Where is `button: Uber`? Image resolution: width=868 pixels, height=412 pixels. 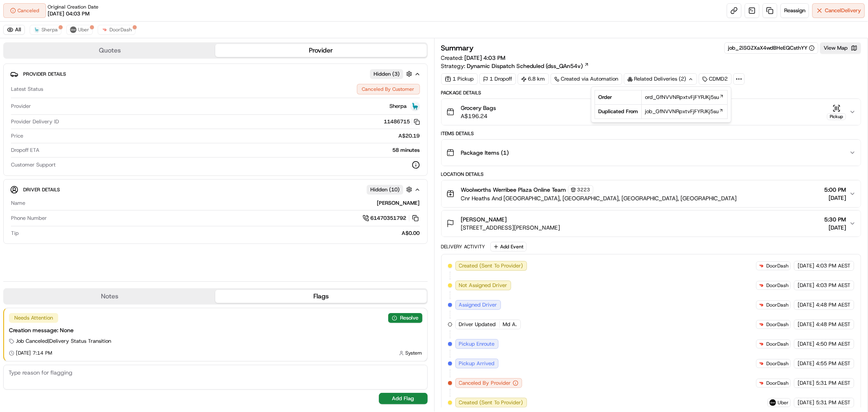
button: Uber is located at coordinates (79, 29).